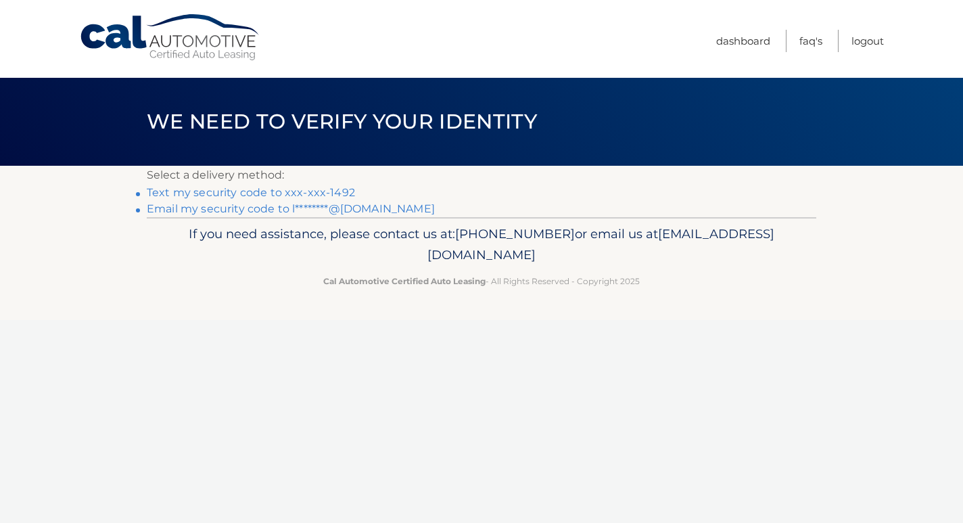 The image size is (963, 523). What do you see at coordinates (481, 281) in the screenshot?
I see `p: - All Rights Reserved - Copyright 2025` at bounding box center [481, 281].